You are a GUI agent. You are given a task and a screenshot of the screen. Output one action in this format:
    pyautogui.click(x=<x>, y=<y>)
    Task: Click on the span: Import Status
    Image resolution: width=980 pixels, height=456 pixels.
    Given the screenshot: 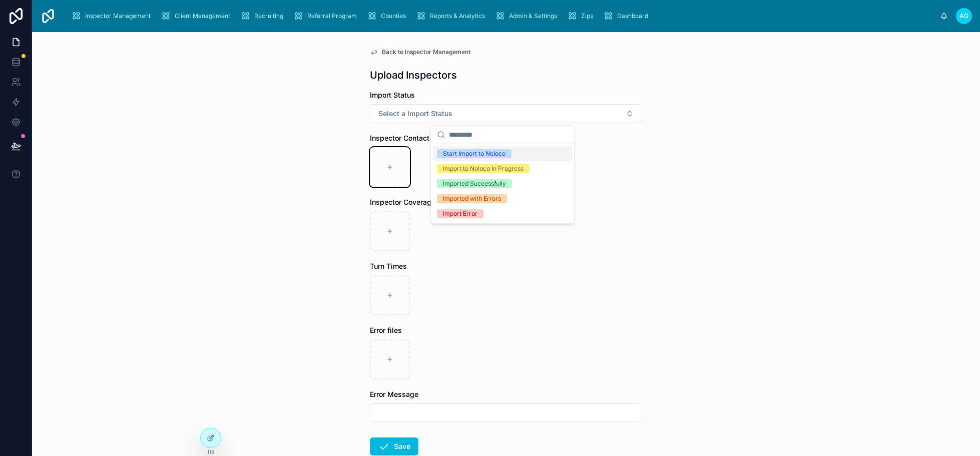 What is the action you would take?
    pyautogui.click(x=393, y=95)
    